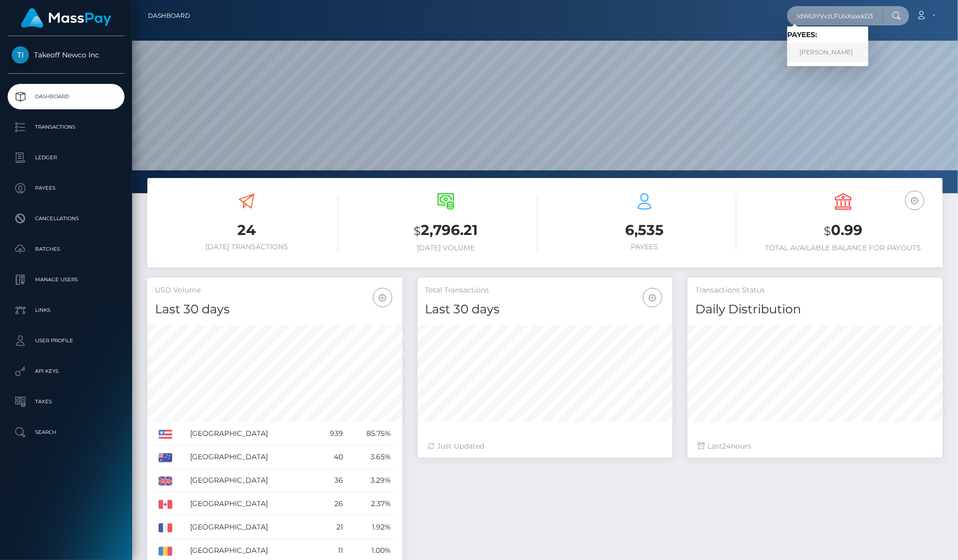  What do you see at coordinates (66, 310) in the screenshot?
I see `a: Links` at bounding box center [66, 310].